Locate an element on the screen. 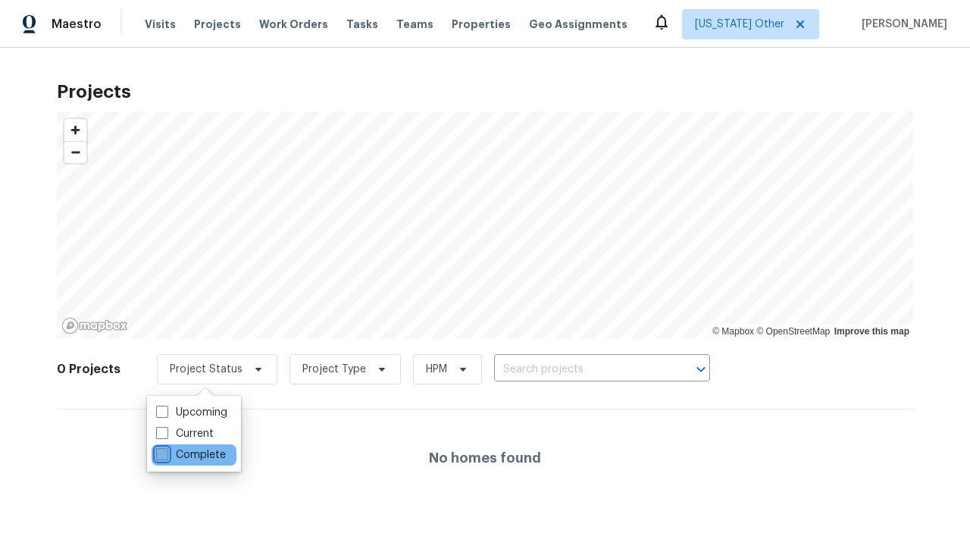 Image resolution: width=970 pixels, height=546 pixels. span: HPM is located at coordinates (437, 369).